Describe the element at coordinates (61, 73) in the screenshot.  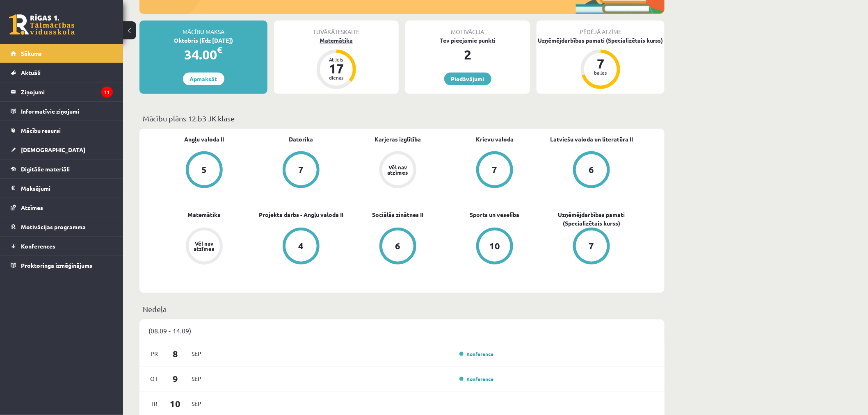
I see `a: Aktuāli` at that location.